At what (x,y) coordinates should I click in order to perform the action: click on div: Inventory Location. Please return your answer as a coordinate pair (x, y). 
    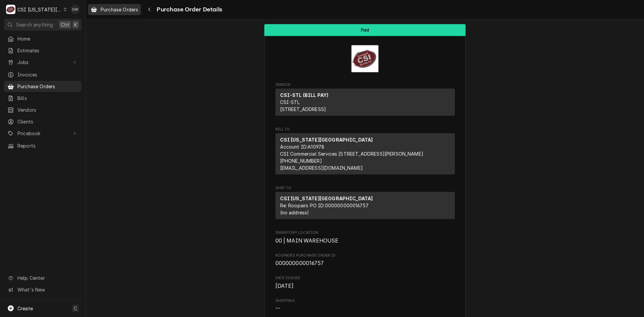
    Looking at the image, I should click on (365, 237).